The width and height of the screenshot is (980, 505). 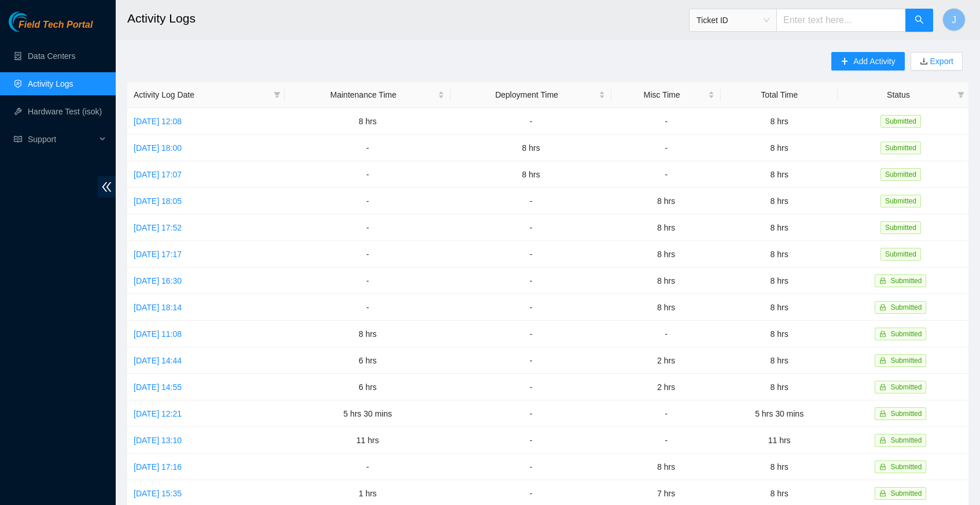 I want to click on img: Akamai Technologies, so click(x=34, y=21).